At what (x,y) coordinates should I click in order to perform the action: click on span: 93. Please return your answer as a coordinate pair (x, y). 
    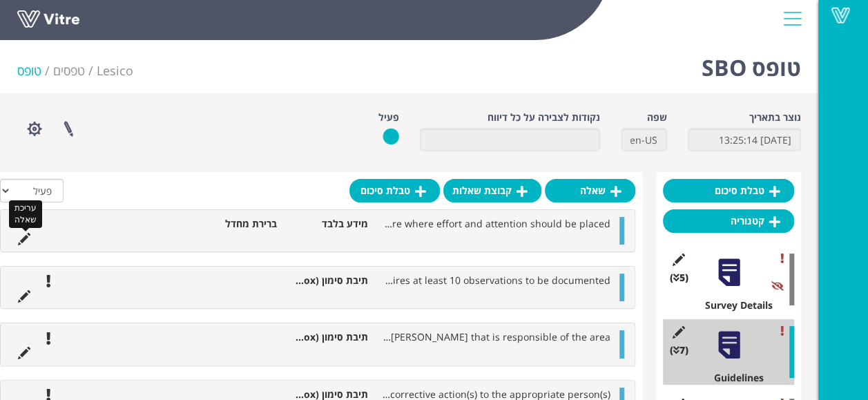
    Looking at the image, I should click on (115, 70).